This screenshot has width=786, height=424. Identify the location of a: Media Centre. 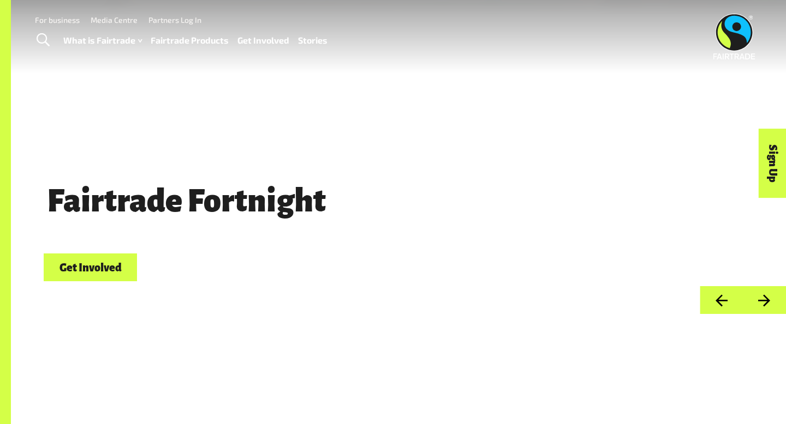
(114, 20).